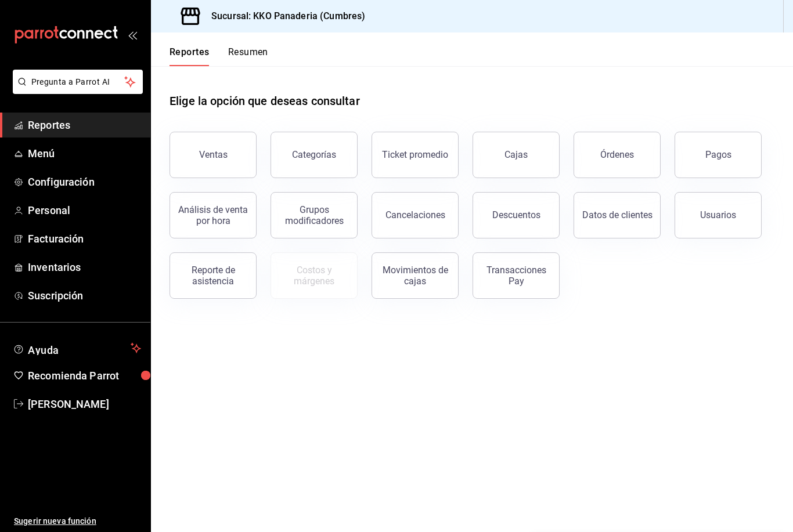 Image resolution: width=793 pixels, height=532 pixels. What do you see at coordinates (213, 155) in the screenshot?
I see `button: Ventas` at bounding box center [213, 155].